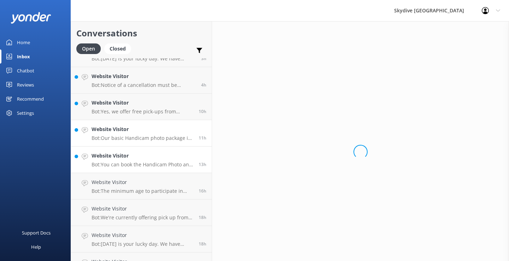  What do you see at coordinates (36, 247) in the screenshot?
I see `div: Help` at bounding box center [36, 247].